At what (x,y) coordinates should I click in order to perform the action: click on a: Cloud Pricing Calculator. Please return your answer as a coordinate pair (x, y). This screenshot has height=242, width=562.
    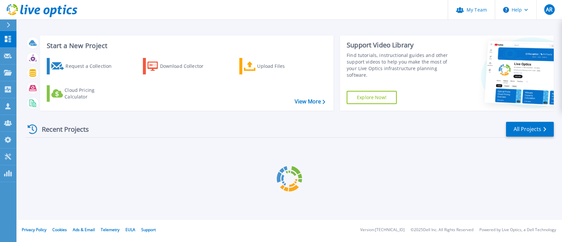
    Looking at the image, I should click on (83, 94).